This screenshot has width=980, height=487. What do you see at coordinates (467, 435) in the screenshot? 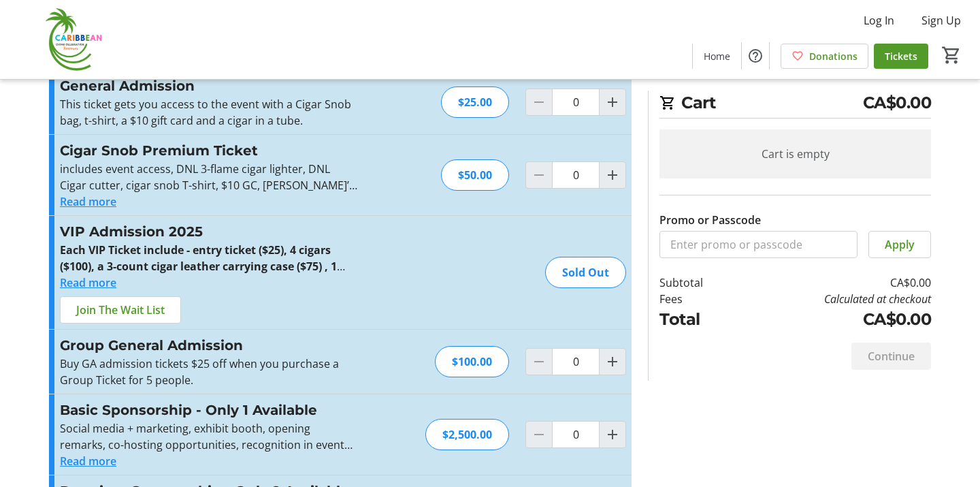
I see `div: $2,500.00` at bounding box center [467, 435].